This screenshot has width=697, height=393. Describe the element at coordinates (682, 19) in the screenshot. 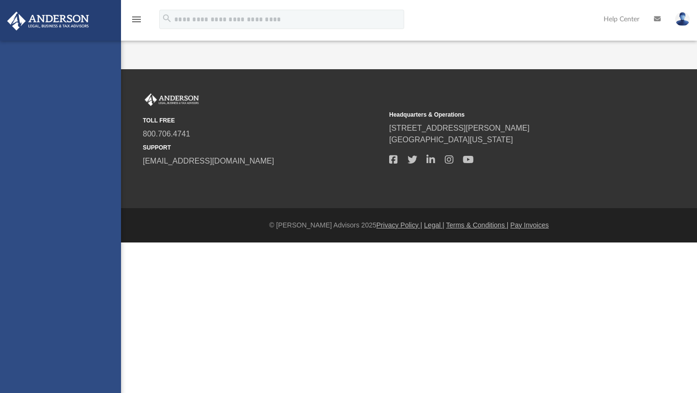

I see `img: User Pic` at that location.